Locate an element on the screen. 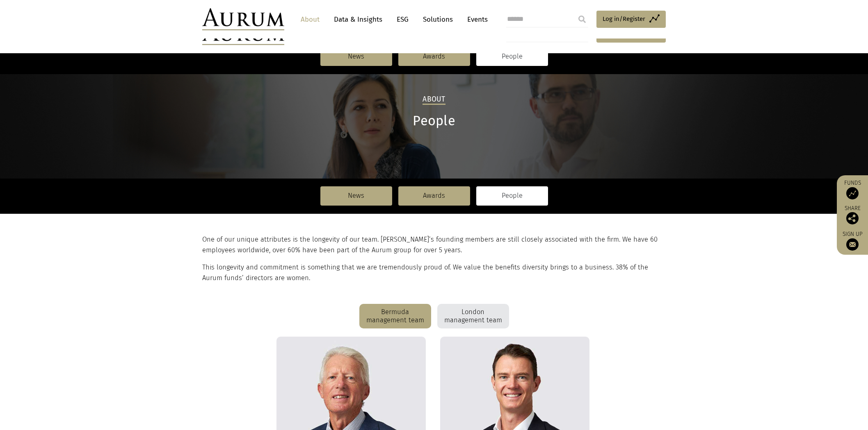  div: London management team is located at coordinates (473, 316).